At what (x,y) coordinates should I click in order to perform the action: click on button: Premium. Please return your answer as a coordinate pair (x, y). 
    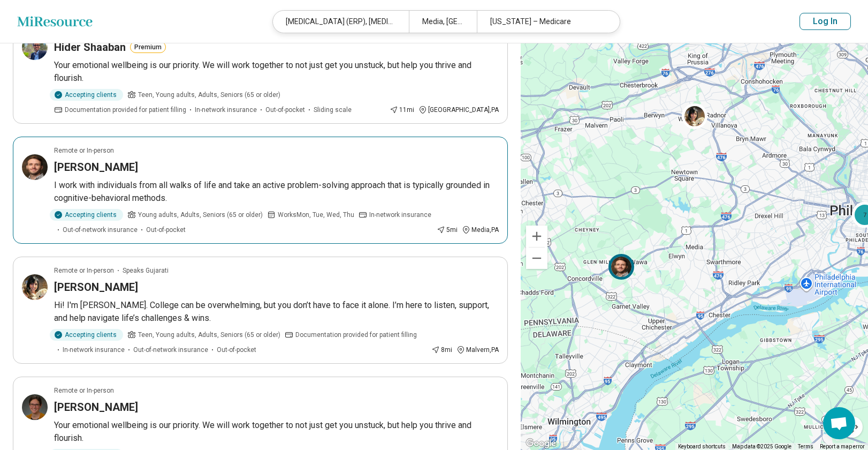
    Looking at the image, I should click on (148, 47).